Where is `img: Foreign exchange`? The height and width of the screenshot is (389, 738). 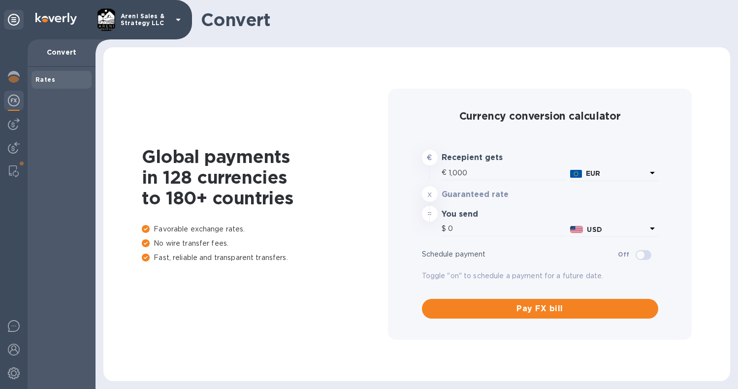 img: Foreign exchange is located at coordinates (14, 100).